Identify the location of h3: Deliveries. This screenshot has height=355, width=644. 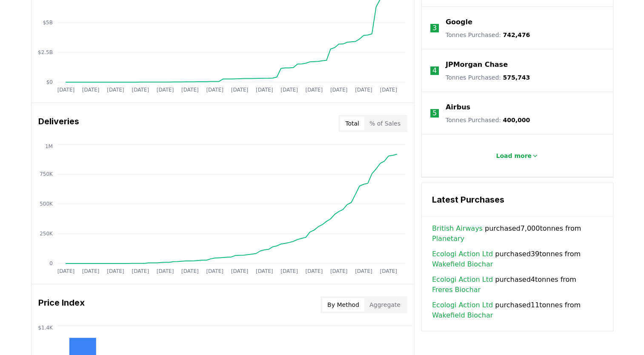
(59, 124).